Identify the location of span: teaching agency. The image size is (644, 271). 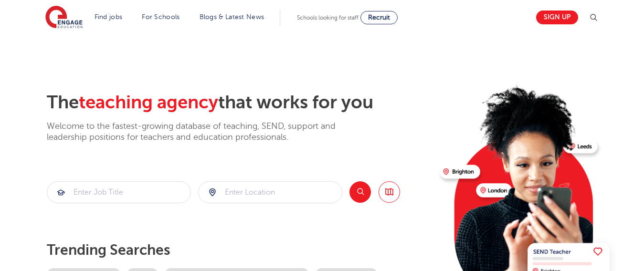
(148, 102).